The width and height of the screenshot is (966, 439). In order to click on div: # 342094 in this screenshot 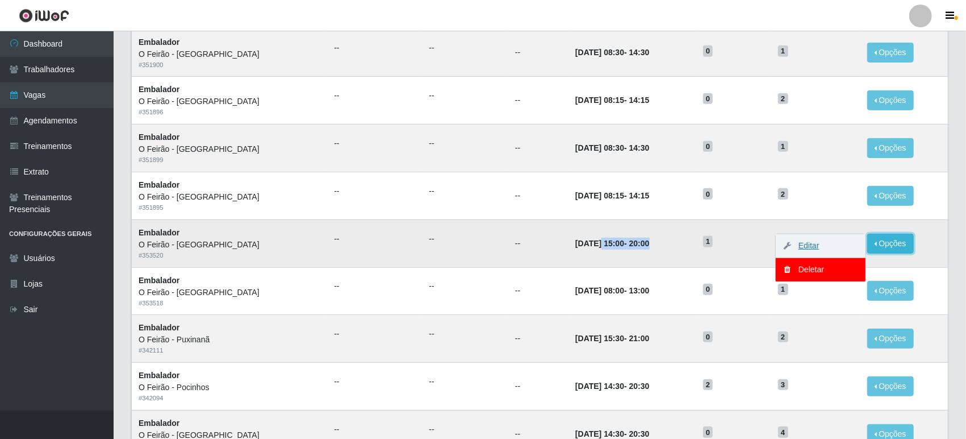, I will do `click(230, 398)`.